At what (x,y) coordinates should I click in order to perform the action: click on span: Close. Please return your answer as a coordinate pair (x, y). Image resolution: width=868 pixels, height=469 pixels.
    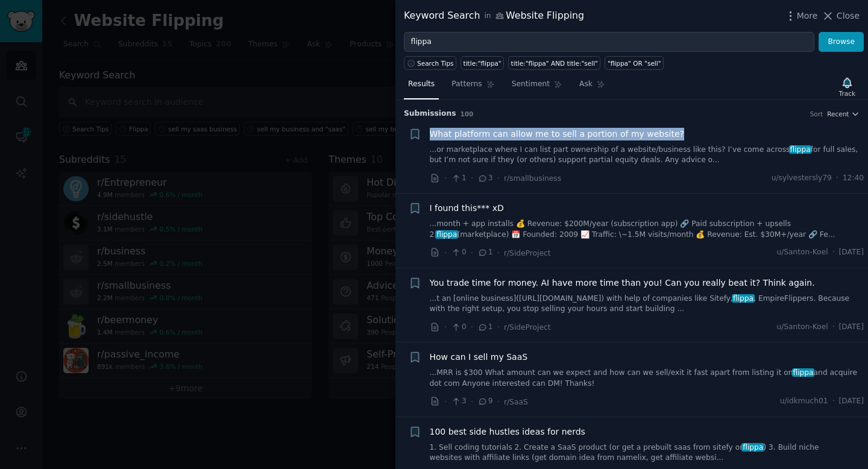
    Looking at the image, I should click on (848, 15).